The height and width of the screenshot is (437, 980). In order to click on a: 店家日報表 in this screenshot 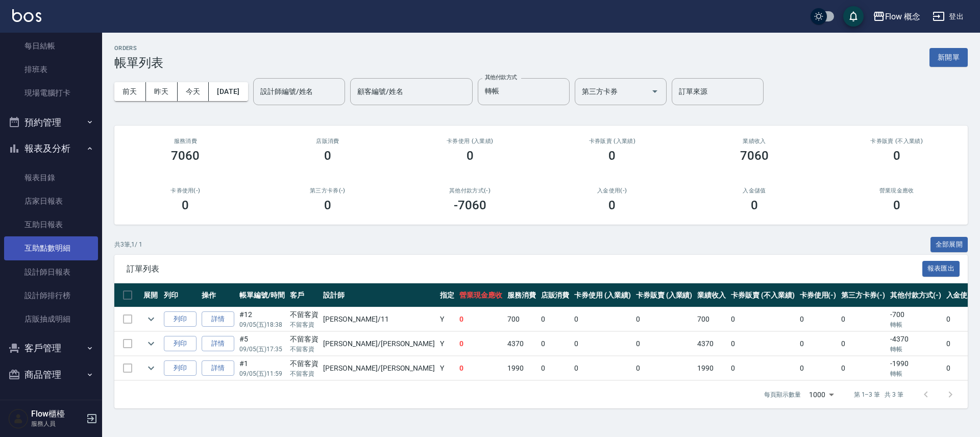, I will do `click(51, 202)`.